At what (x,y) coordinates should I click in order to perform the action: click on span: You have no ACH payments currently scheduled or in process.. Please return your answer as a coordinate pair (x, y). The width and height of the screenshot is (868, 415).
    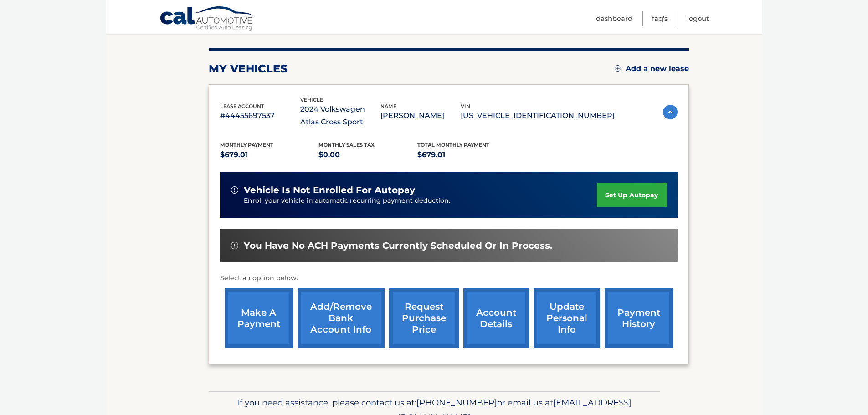
    Looking at the image, I should click on (398, 246).